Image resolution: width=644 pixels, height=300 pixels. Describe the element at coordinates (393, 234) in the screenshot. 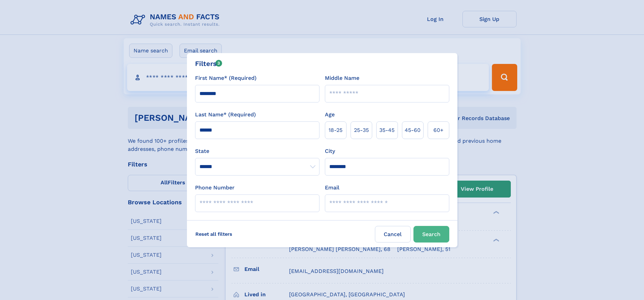

I see `label: Cancel` at that location.